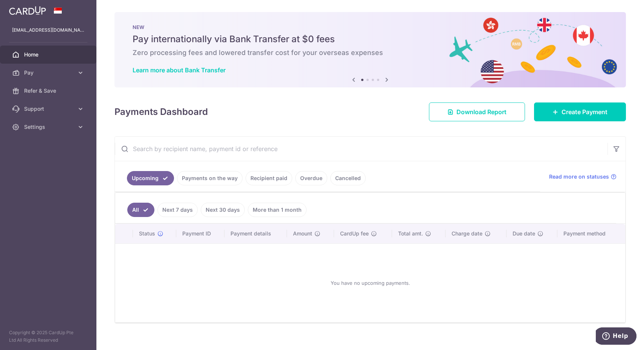 The image size is (644, 350). I want to click on span: Help, so click(25, 9).